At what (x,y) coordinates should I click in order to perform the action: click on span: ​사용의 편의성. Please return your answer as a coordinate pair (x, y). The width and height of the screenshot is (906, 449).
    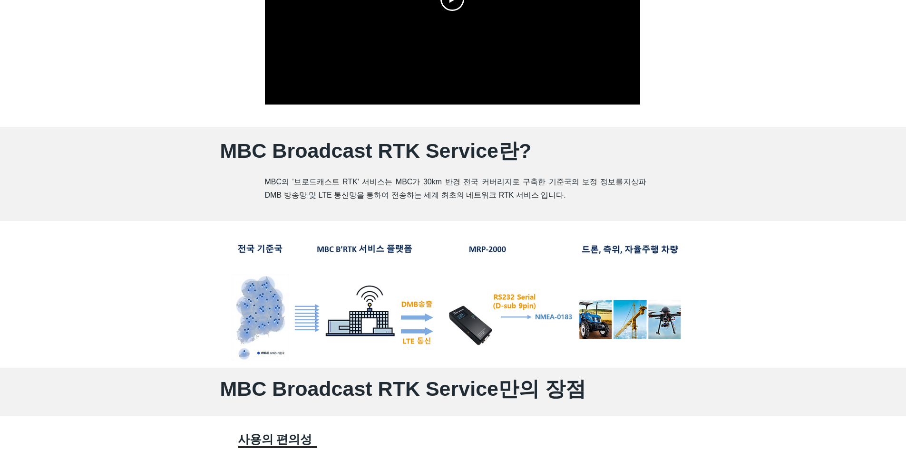
    Looking at the image, I should click on (275, 439).